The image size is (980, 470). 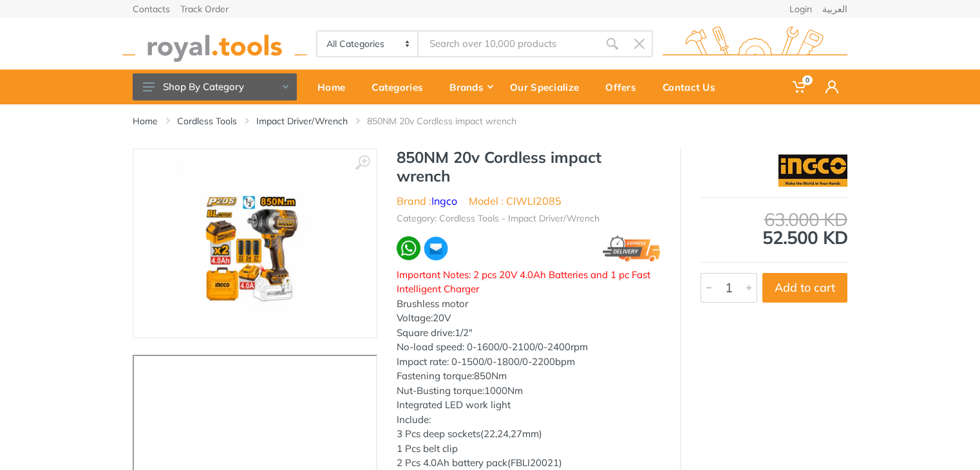 I want to click on select: Category, so click(x=368, y=44).